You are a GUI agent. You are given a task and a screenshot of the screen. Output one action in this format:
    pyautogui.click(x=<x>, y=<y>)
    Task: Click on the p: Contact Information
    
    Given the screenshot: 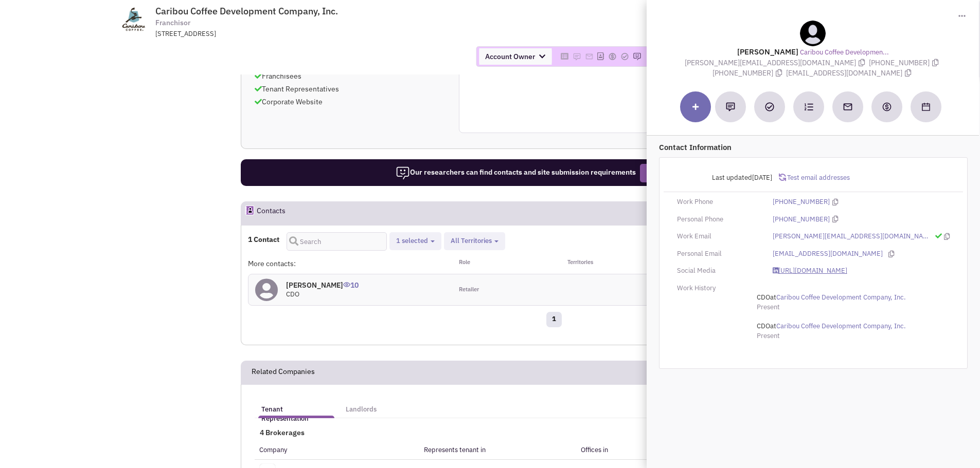 What is the action you would take?
    pyautogui.click(x=813, y=147)
    